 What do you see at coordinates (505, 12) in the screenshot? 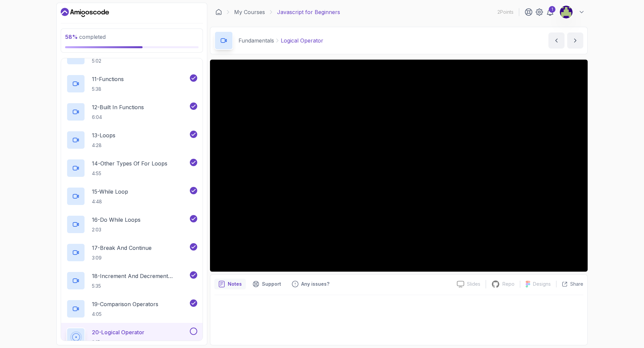
I see `p: 2 Points` at bounding box center [505, 12].